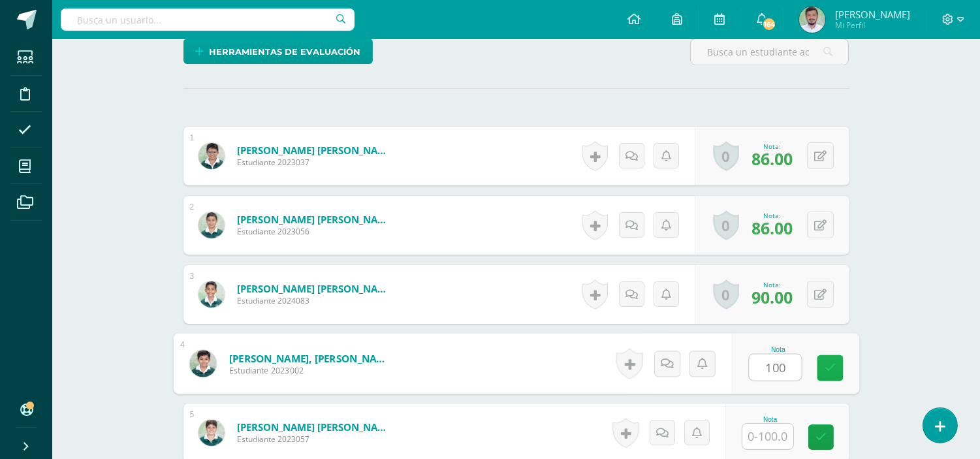 The image size is (980, 459). Describe the element at coordinates (315, 439) in the screenshot. I see `span: Estudiante 2023057` at that location.